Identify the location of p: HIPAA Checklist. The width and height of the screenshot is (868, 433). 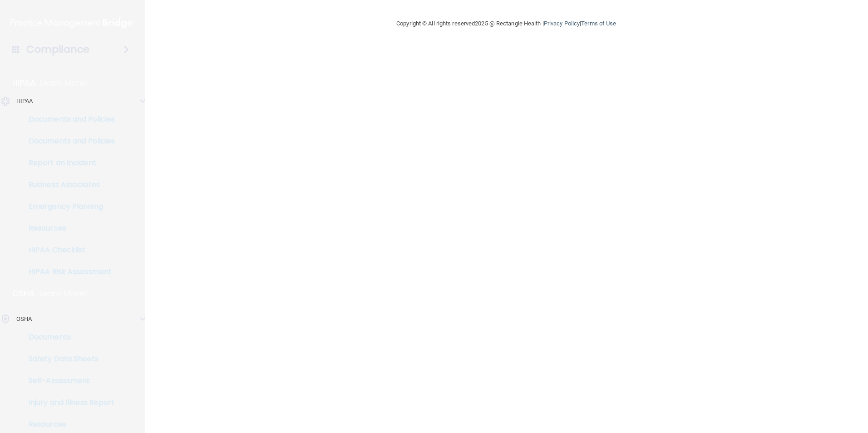
(67, 250).